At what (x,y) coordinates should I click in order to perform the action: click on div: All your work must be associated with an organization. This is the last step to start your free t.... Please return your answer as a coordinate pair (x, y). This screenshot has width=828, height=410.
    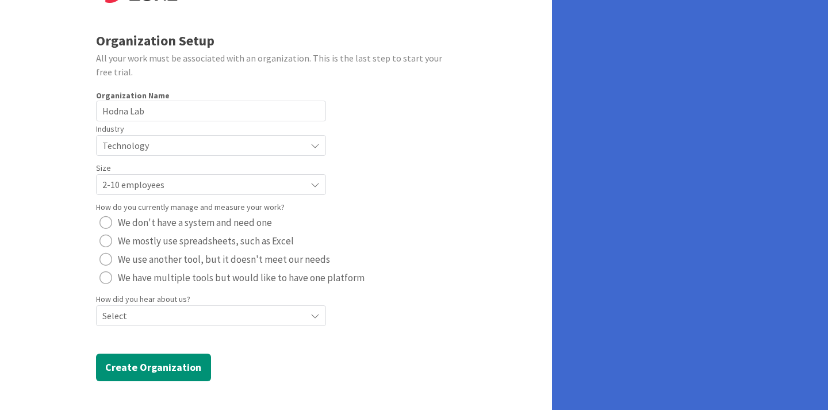
    Looking at the image, I should click on (276, 65).